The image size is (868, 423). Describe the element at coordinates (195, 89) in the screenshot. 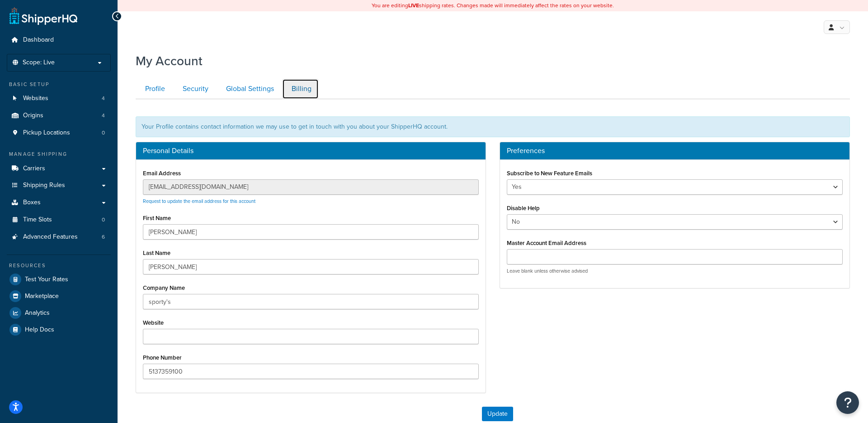

I see `a: Security` at that location.